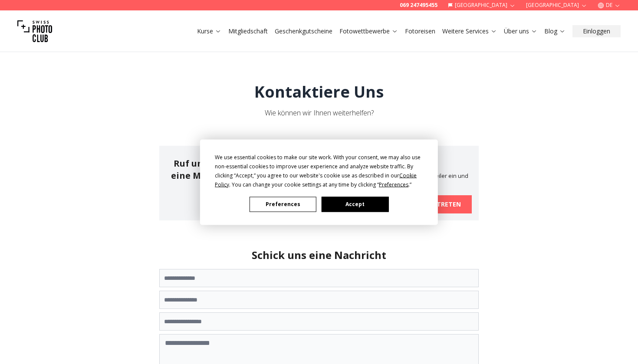 This screenshot has width=638, height=364. Describe the element at coordinates (355, 203) in the screenshot. I see `button: Accept` at that location.